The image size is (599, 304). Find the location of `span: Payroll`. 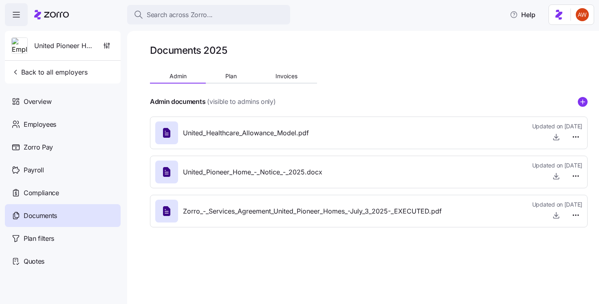

span: Payroll is located at coordinates (34, 170).